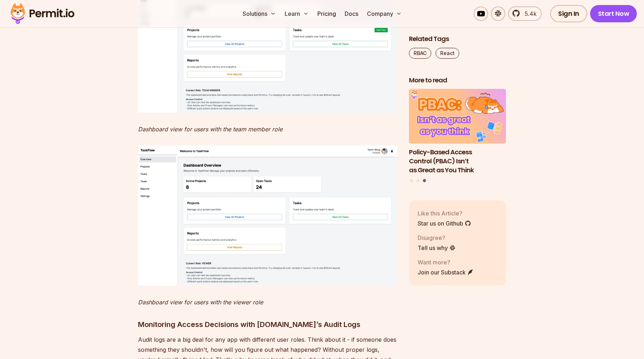  Describe the element at coordinates (444, 223) in the screenshot. I see `a: Star us on Github` at that location.